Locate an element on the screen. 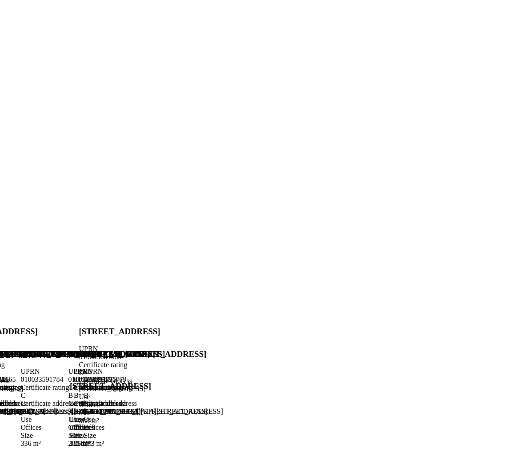  div: 373 m² is located at coordinates (153, 443).